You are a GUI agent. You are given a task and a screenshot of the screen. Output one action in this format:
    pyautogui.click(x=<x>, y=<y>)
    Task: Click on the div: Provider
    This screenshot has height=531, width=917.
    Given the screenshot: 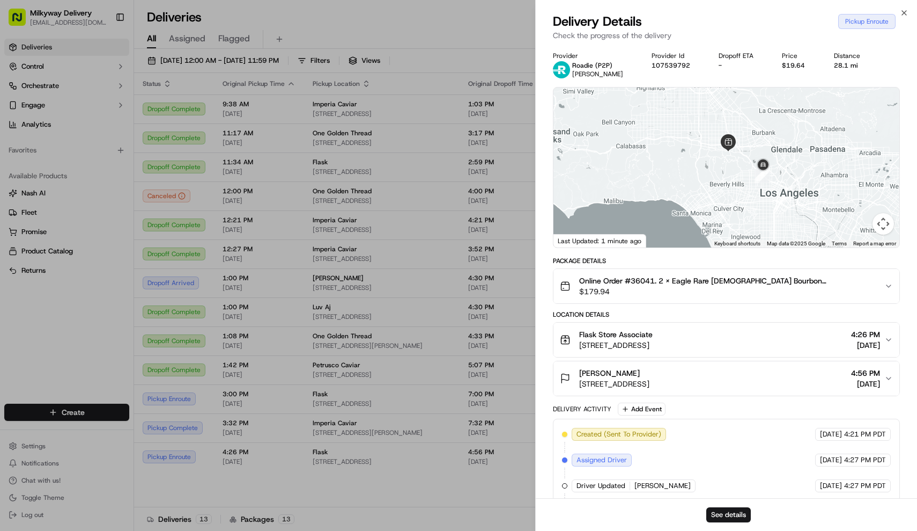 What is the action you would take?
    pyautogui.click(x=594, y=56)
    